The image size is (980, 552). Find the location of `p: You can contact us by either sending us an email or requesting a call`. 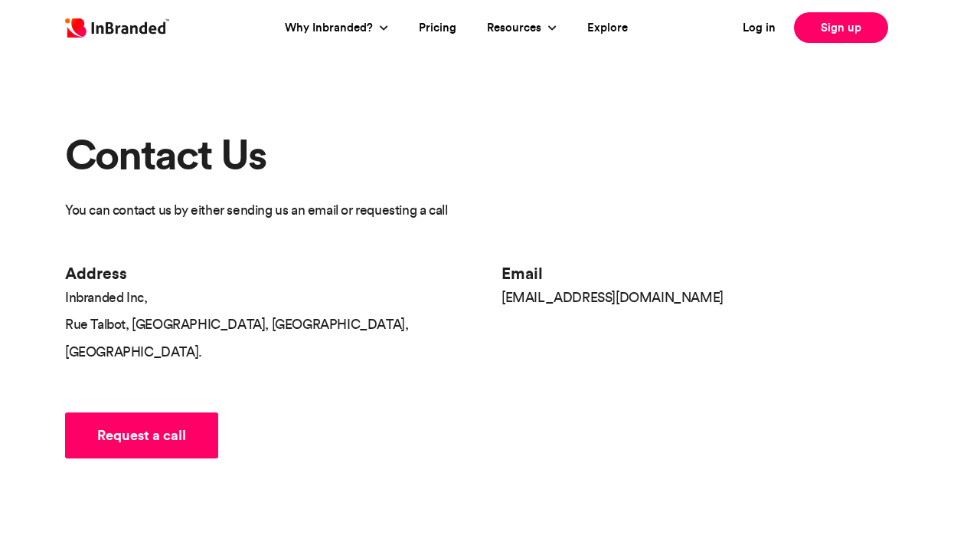

p: You can contact us by either sending us an email or requesting a call is located at coordinates (490, 209).